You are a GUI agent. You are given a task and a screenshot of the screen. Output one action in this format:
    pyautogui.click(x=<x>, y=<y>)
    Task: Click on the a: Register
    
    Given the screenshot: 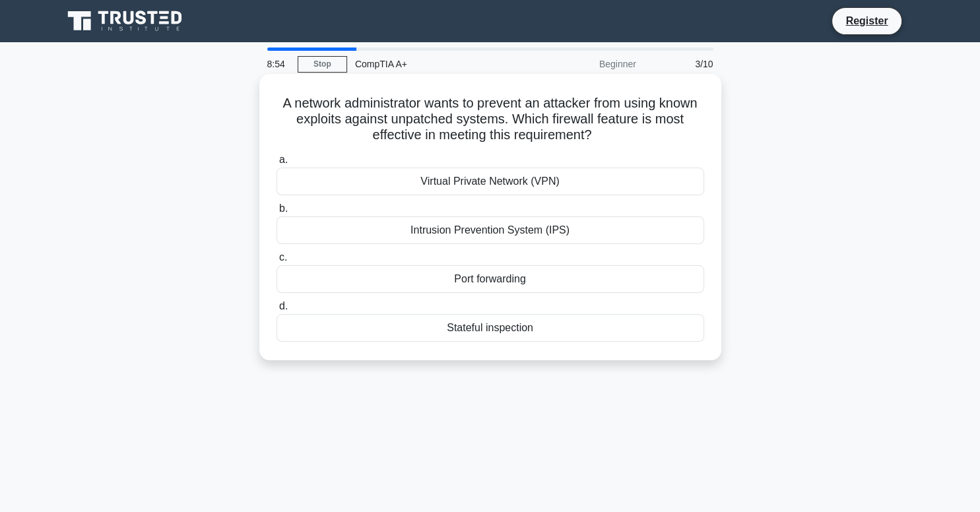 What is the action you would take?
    pyautogui.click(x=866, y=21)
    